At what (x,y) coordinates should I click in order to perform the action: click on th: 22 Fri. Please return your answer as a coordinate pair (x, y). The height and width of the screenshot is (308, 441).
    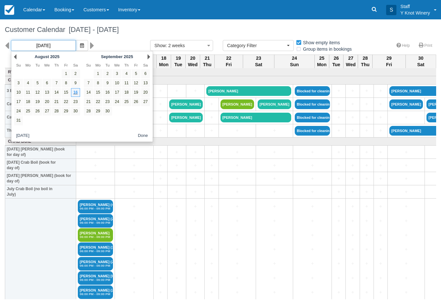
    Looking at the image, I should click on (228, 61).